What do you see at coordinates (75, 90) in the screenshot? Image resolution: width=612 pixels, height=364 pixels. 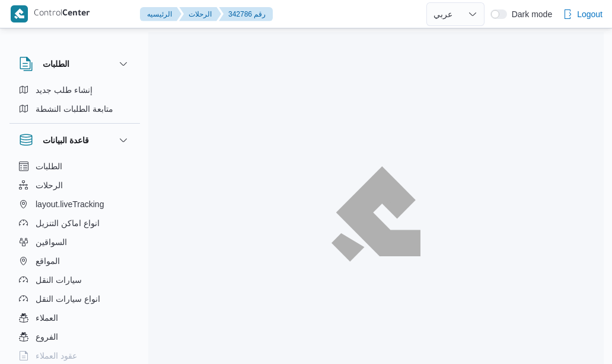 I see `button: إنشاء طلب جديد` at bounding box center [75, 90].